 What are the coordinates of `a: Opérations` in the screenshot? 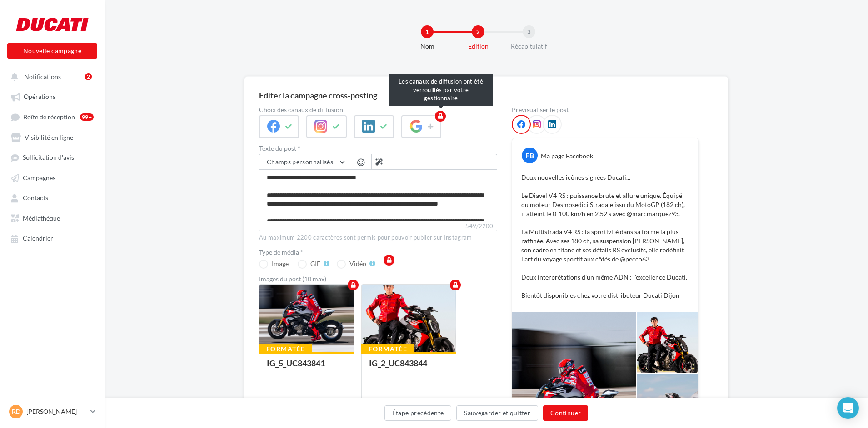 It's located at (52, 96).